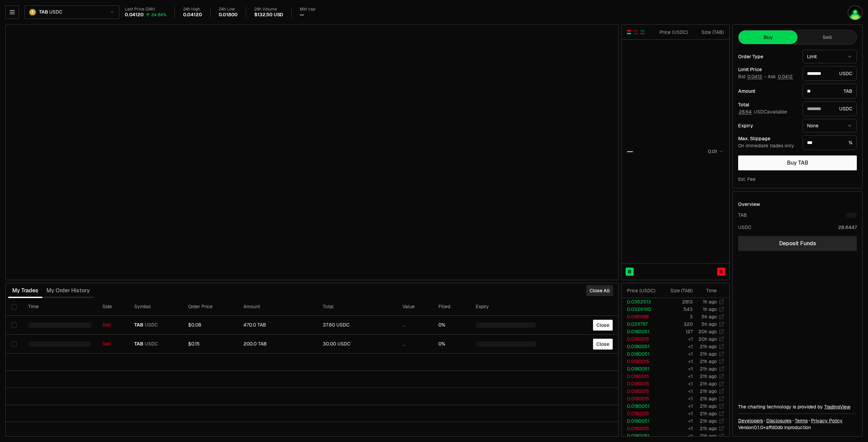  Describe the element at coordinates (25, 291) in the screenshot. I see `button: My Trades` at that location.